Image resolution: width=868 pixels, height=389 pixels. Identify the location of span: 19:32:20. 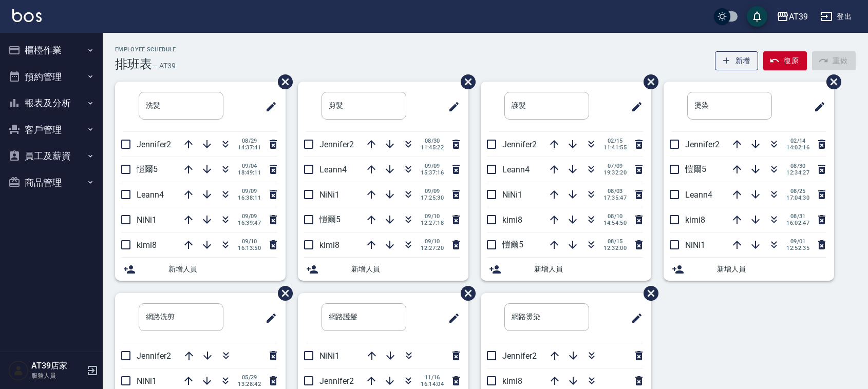
(615, 173).